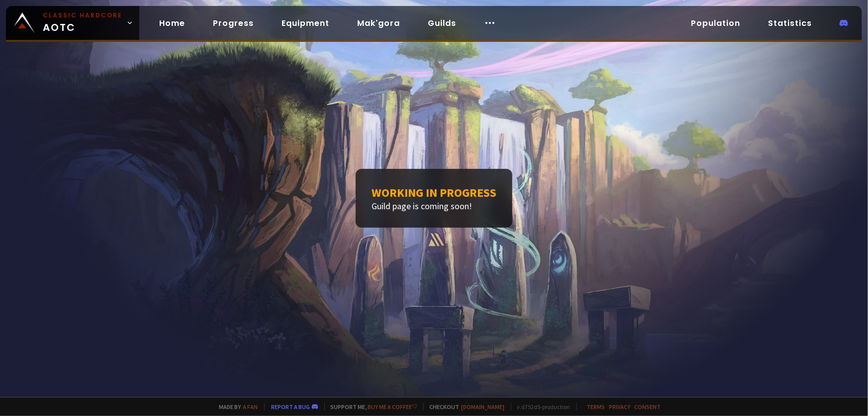 The image size is (868, 416). I want to click on a: Home, so click(172, 23).